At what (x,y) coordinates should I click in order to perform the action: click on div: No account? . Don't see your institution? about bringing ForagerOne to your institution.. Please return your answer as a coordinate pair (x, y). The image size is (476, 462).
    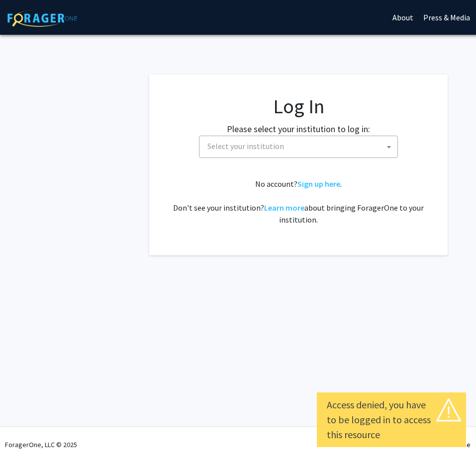
    Looking at the image, I should click on (298, 202).